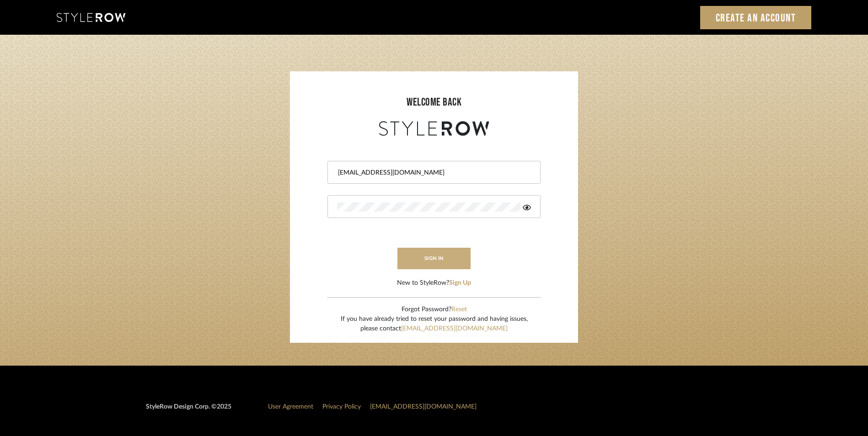 This screenshot has height=436, width=868. I want to click on div: New to StyleRow?, so click(434, 282).